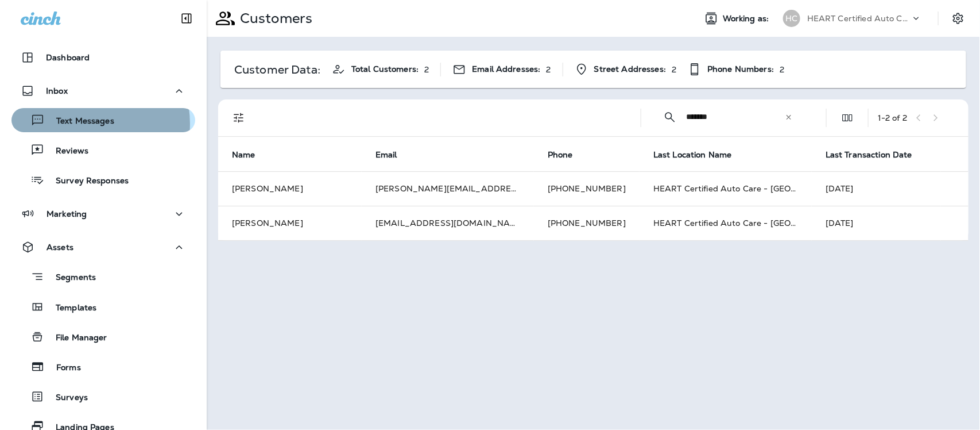 This screenshot has width=980, height=430. I want to click on p: Marketing, so click(67, 214).